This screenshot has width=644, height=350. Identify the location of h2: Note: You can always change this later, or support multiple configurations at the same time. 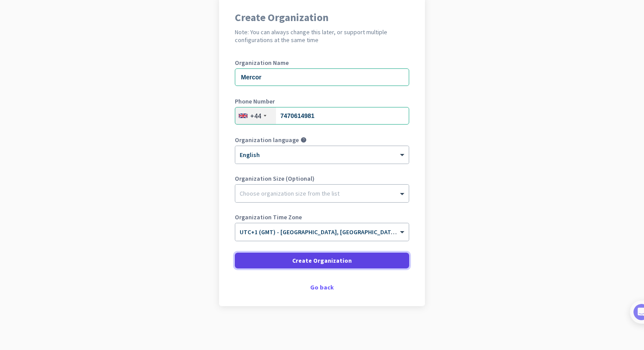
(322, 36).